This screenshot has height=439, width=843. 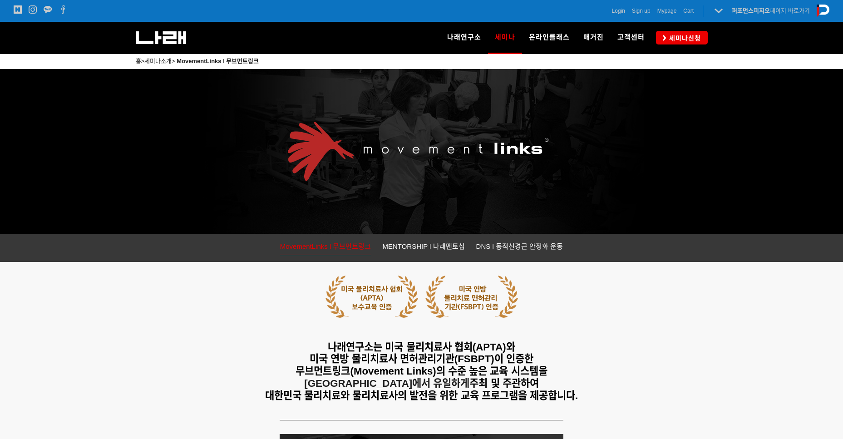 What do you see at coordinates (421, 359) in the screenshot?
I see `span: 미국 연방 물리치료사 면허관리기관(FSBPT)이 인증한` at bounding box center [421, 359].